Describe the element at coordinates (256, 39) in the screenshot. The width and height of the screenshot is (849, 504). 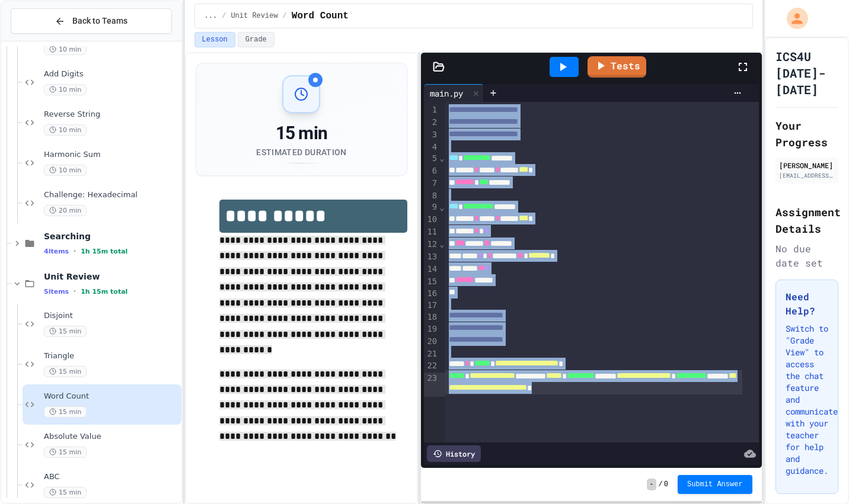
I see `button: Grade` at that location.